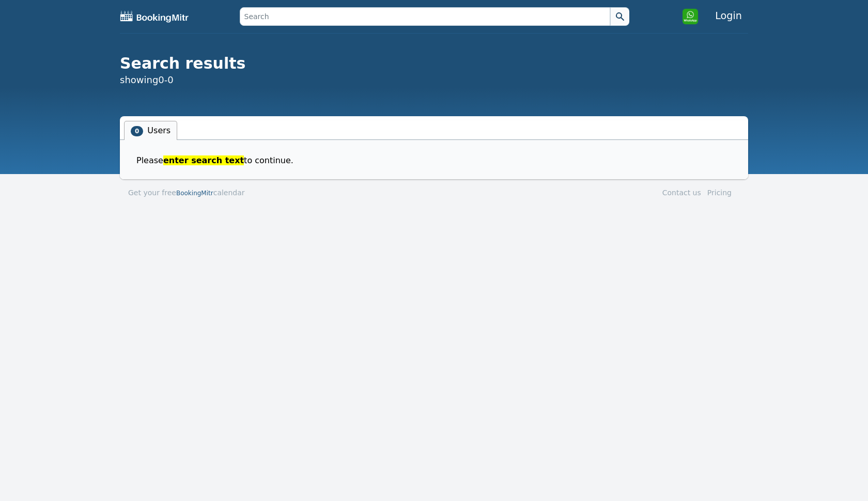  What do you see at coordinates (690, 17) in the screenshot?
I see `img: Click to open WhatsApp` at bounding box center [690, 17].